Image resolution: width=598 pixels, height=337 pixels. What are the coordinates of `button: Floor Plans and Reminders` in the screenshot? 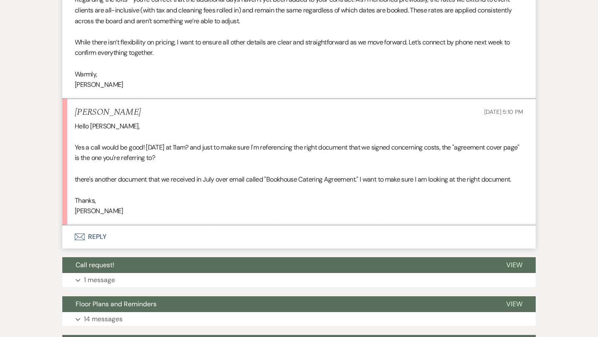 It's located at (277, 304).